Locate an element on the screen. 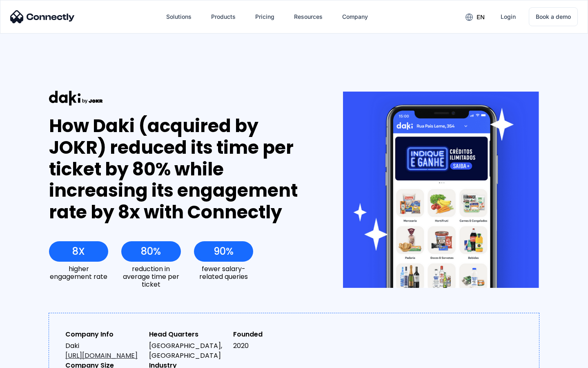 This screenshot has height=368, width=588. ul: Language list is located at coordinates (33, 359).